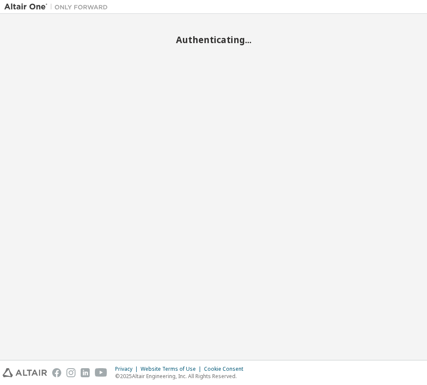  Describe the element at coordinates (214, 40) in the screenshot. I see `h2: Authenticating...` at that location.